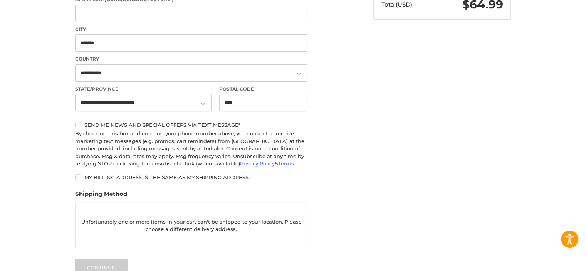  What do you see at coordinates (263, 89) in the screenshot?
I see `label: Postal Code` at bounding box center [263, 89].